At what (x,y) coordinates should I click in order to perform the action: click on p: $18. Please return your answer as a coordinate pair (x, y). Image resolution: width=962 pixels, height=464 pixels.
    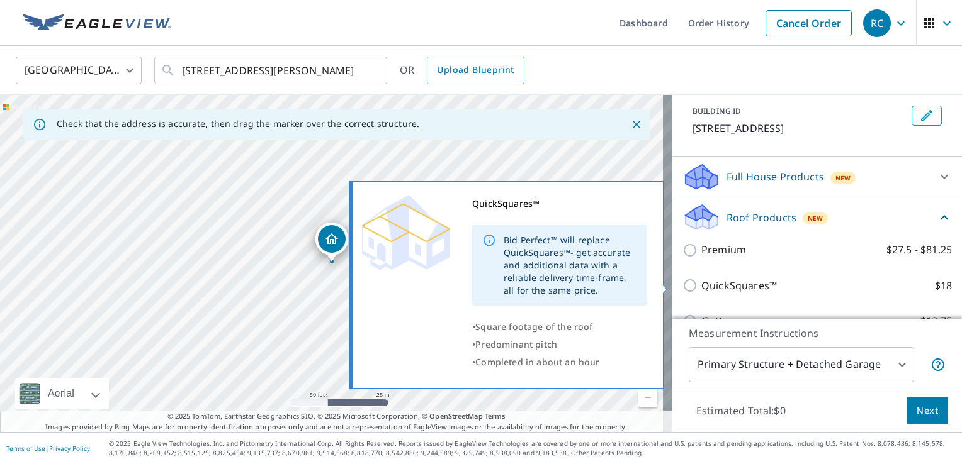
    Looking at the image, I should click on (943, 286).